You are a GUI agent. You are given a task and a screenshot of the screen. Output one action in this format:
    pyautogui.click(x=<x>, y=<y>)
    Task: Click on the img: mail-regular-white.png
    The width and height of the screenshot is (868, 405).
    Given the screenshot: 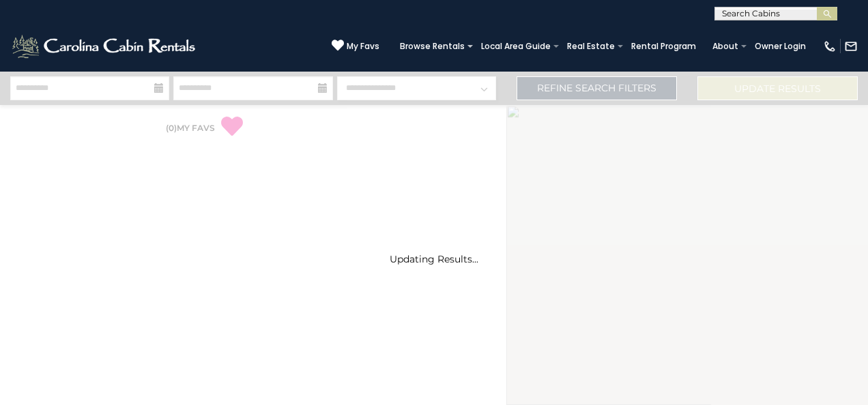 What is the action you would take?
    pyautogui.click(x=852, y=46)
    